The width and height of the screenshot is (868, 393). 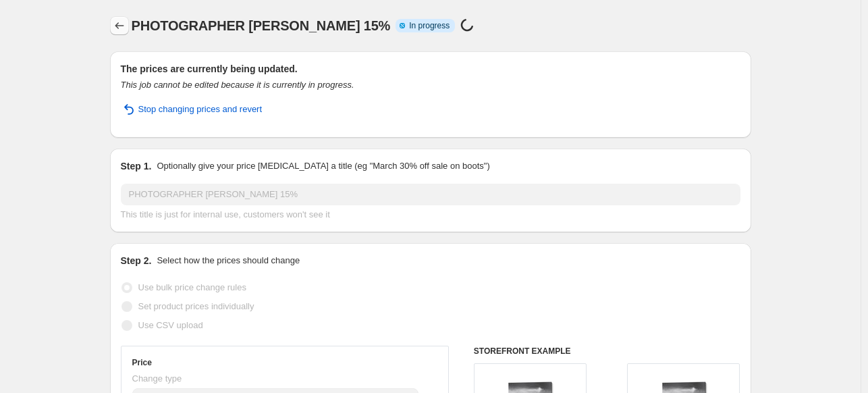 What do you see at coordinates (196, 306) in the screenshot?
I see `span: Set product prices individually` at bounding box center [196, 306].